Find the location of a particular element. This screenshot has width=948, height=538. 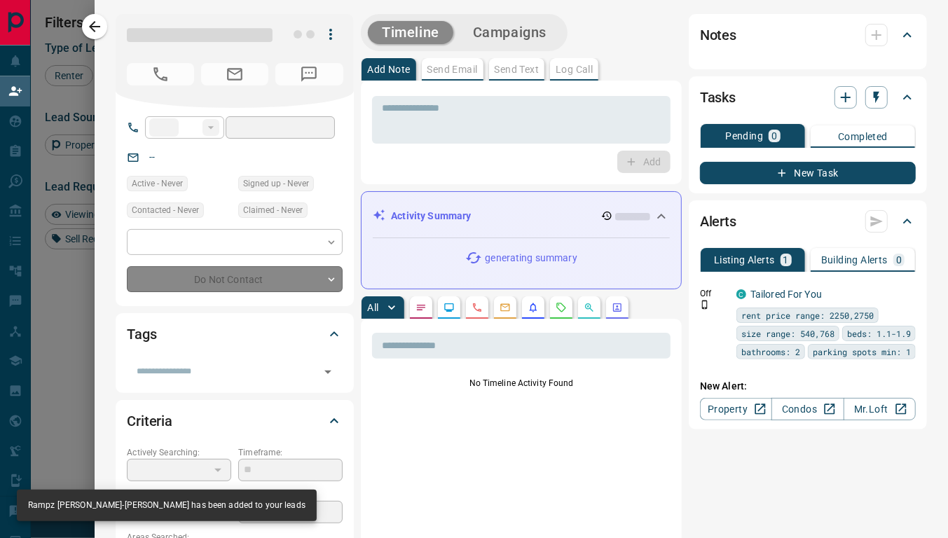

button: Timeline is located at coordinates (411, 32).